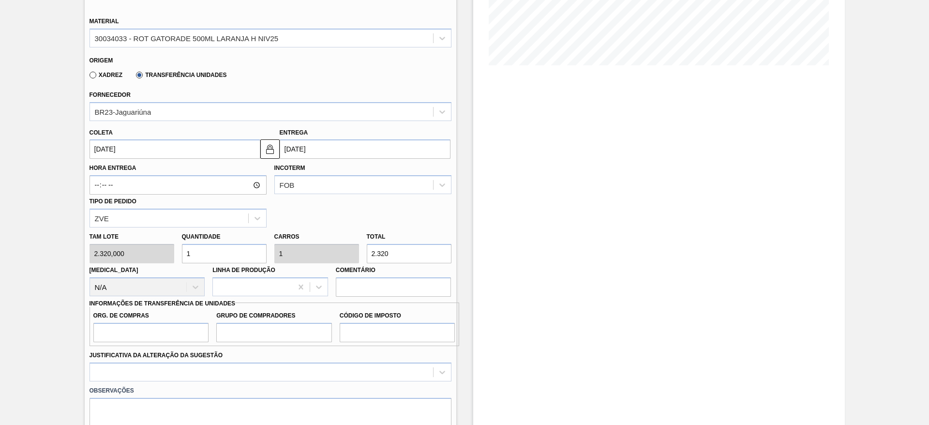 This screenshot has width=929, height=425. I want to click on img: locked, so click(270, 149).